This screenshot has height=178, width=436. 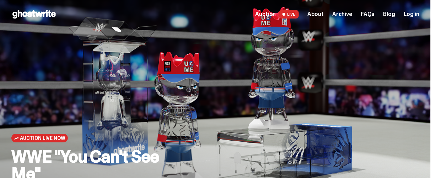 I want to click on a: Blog, so click(x=389, y=14).